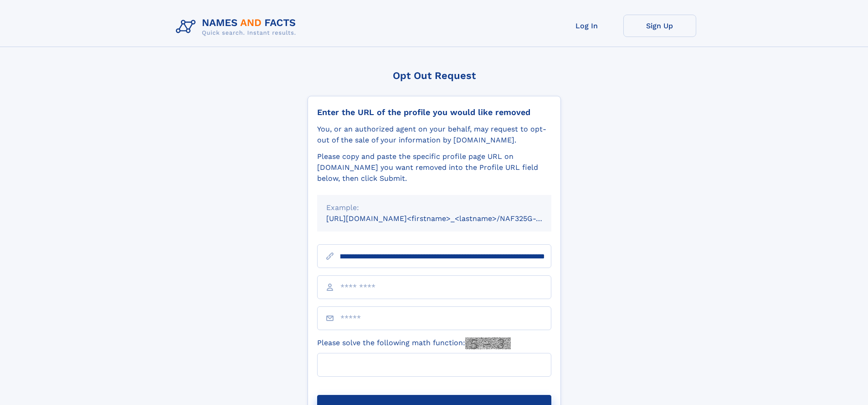  I want to click on div: Enter the URL of the profile you would like removed, so click(434, 113).